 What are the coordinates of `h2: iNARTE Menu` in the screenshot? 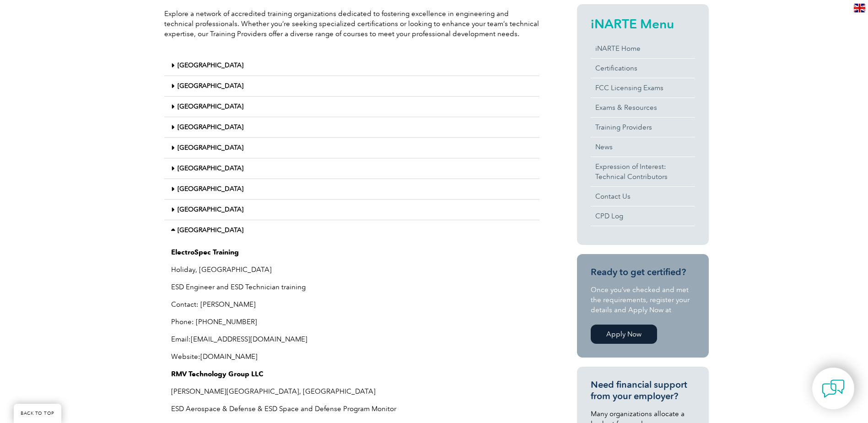 It's located at (643, 24).